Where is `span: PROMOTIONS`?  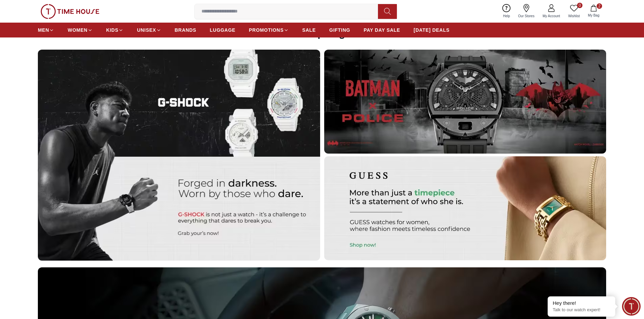 span: PROMOTIONS is located at coordinates (266, 30).